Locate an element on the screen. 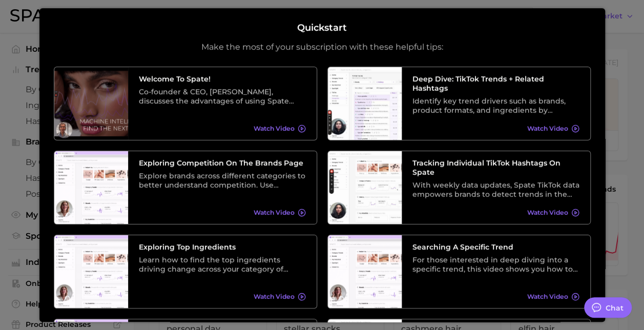 This screenshot has width=644, height=330. div: Explore brands across different categories to better understand competition. Use different preset... is located at coordinates (222, 180).